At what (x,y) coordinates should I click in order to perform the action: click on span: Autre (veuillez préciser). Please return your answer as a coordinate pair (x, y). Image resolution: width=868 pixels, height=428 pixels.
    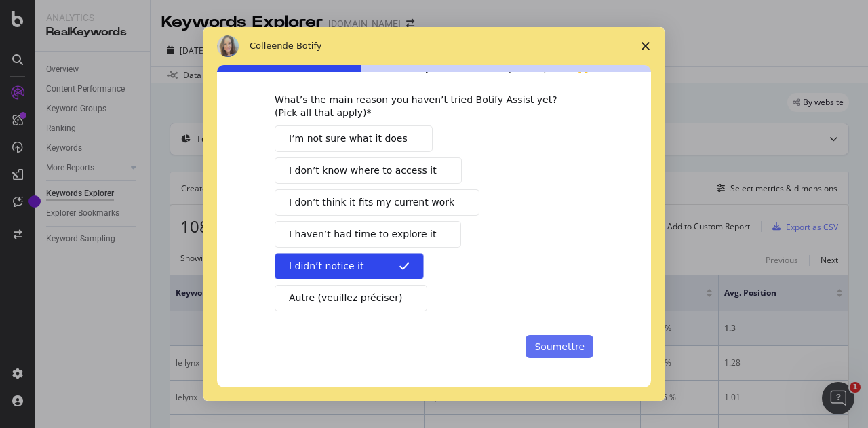
    Looking at the image, I should click on (345, 298).